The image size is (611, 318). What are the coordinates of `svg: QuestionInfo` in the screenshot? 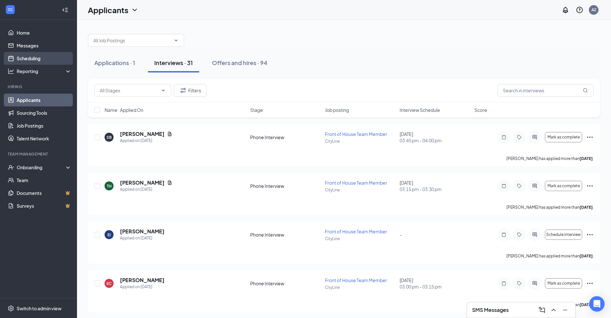 It's located at (580, 10).